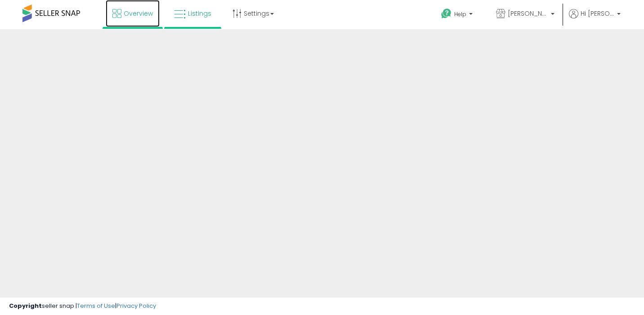 The image size is (644, 315). What do you see at coordinates (460, 14) in the screenshot?
I see `span: Help` at bounding box center [460, 14].